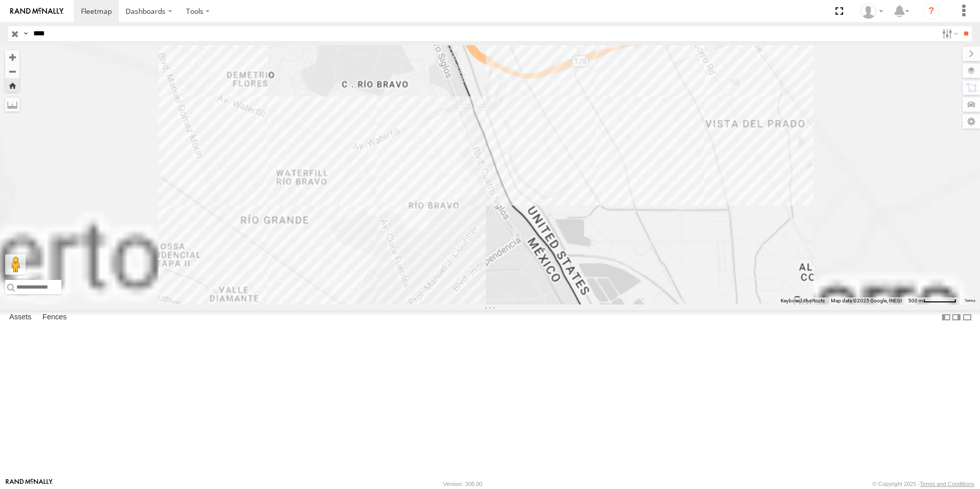 The image size is (980, 489). What do you see at coordinates (915, 300) in the screenshot?
I see `span: 500 m` at bounding box center [915, 300].